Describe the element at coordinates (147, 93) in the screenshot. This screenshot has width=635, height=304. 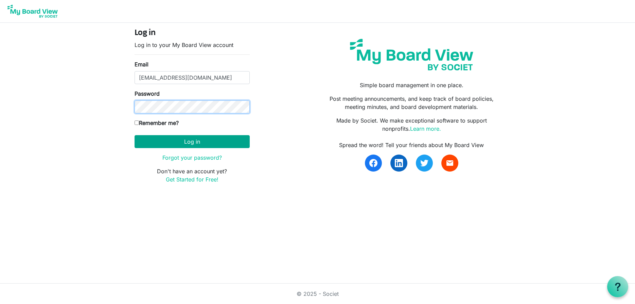
I see `label: Password` at that location.